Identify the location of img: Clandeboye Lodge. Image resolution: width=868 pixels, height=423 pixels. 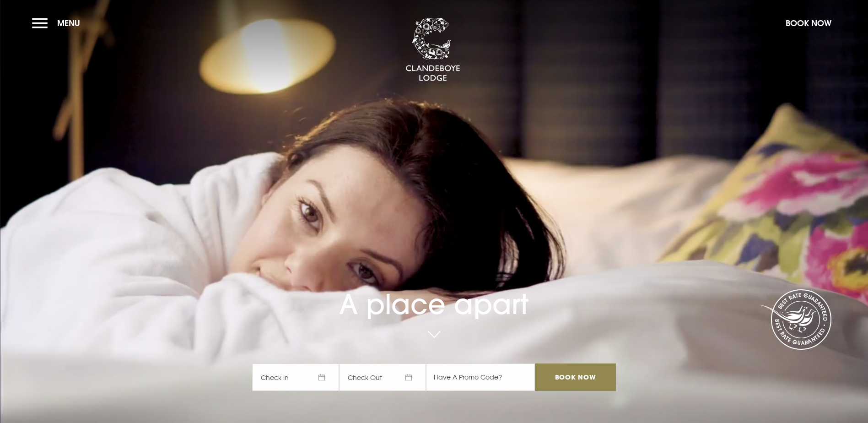
(433, 50).